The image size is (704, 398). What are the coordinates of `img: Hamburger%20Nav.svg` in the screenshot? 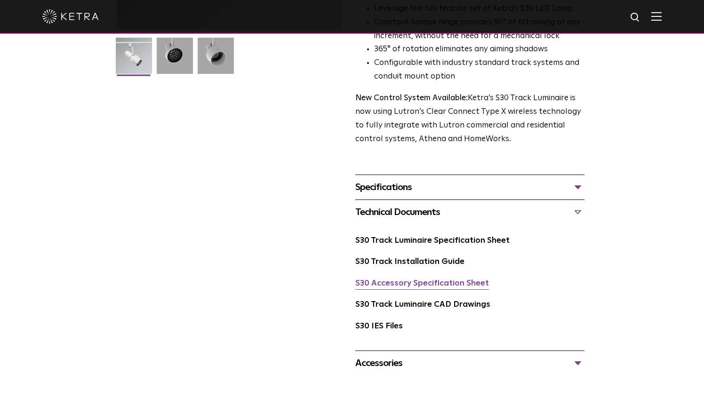 It's located at (657, 16).